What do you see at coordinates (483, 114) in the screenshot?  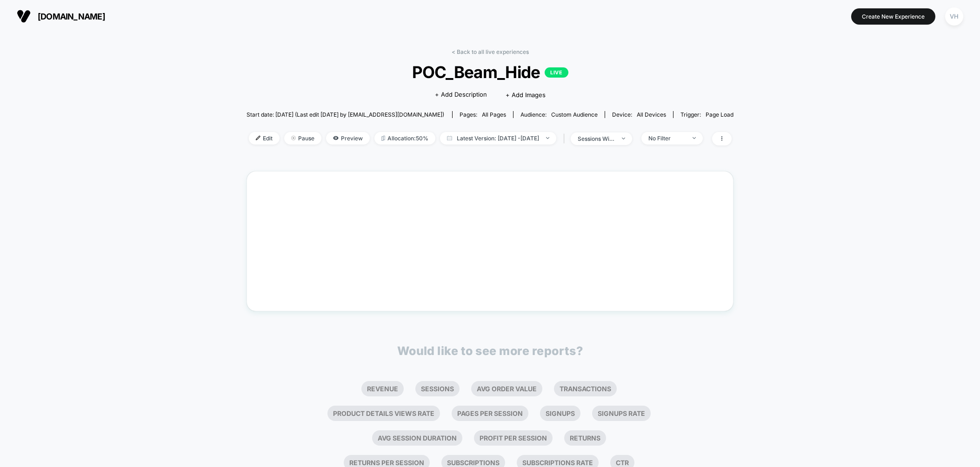 I see `div: Pages:` at bounding box center [483, 114].